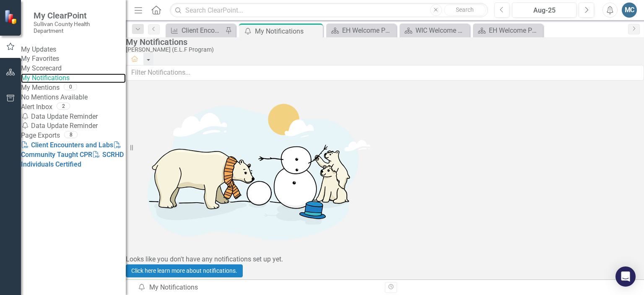  Describe the element at coordinates (184, 271) in the screenshot. I see `a: Click here learn more about notifications.` at that location.